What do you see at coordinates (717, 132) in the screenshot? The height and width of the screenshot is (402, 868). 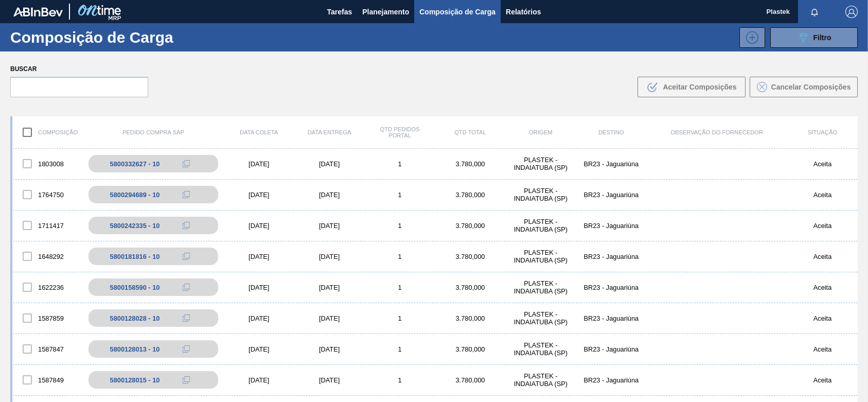 I see `div: Observação do Fornecedor` at bounding box center [717, 132].